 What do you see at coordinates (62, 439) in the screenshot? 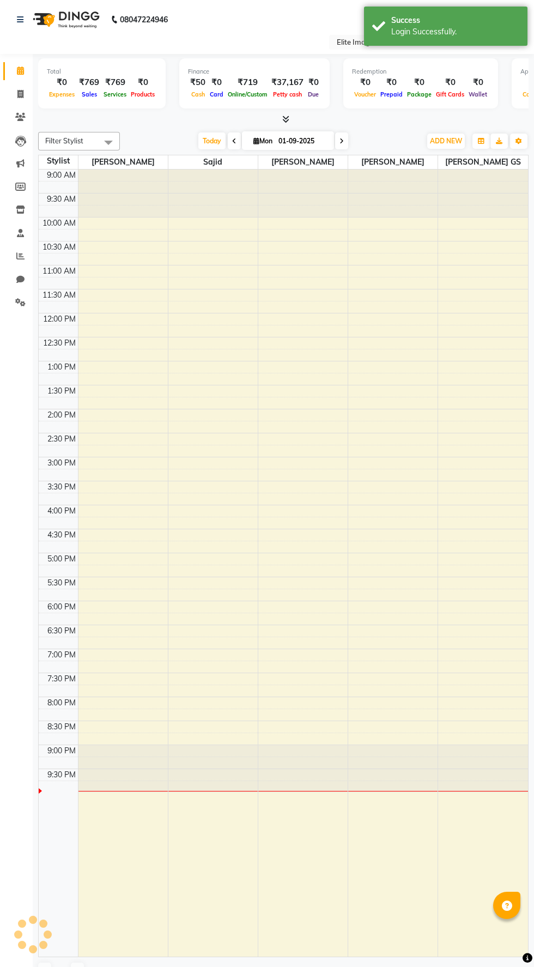
I see `div: 2:30 PM` at bounding box center [62, 439].